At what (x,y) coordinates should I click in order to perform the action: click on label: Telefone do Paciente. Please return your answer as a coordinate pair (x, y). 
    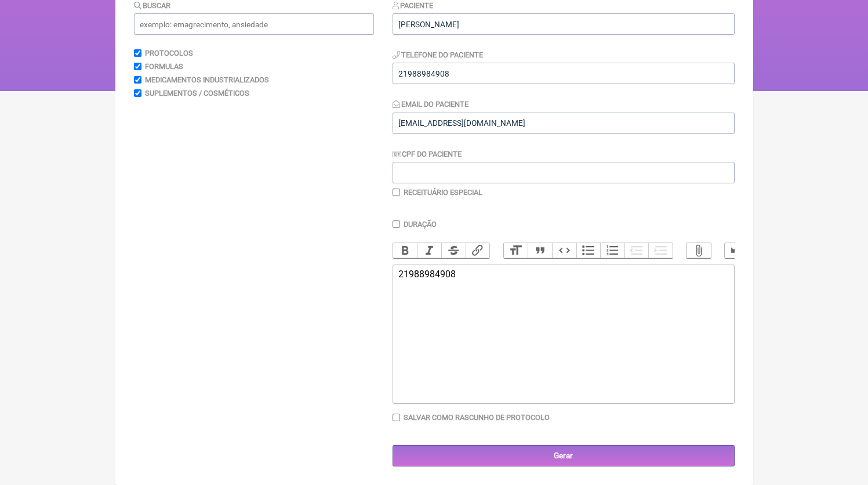
    Looking at the image, I should click on (438, 55).